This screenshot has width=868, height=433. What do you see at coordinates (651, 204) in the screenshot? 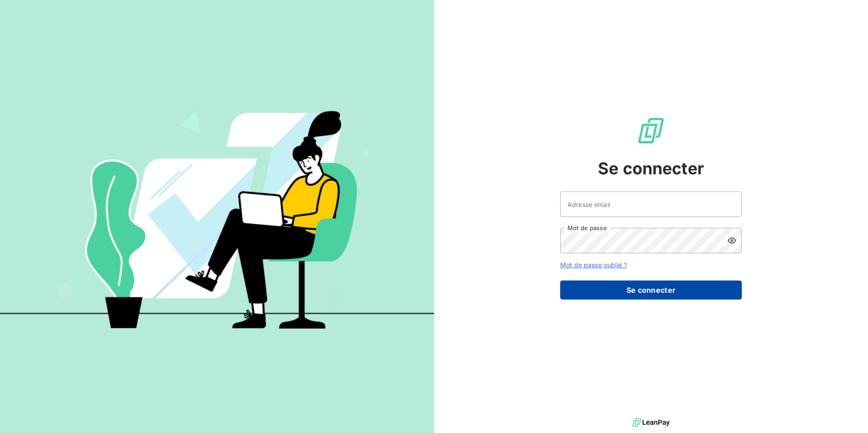
I see `input: placeholder` at bounding box center [651, 204].